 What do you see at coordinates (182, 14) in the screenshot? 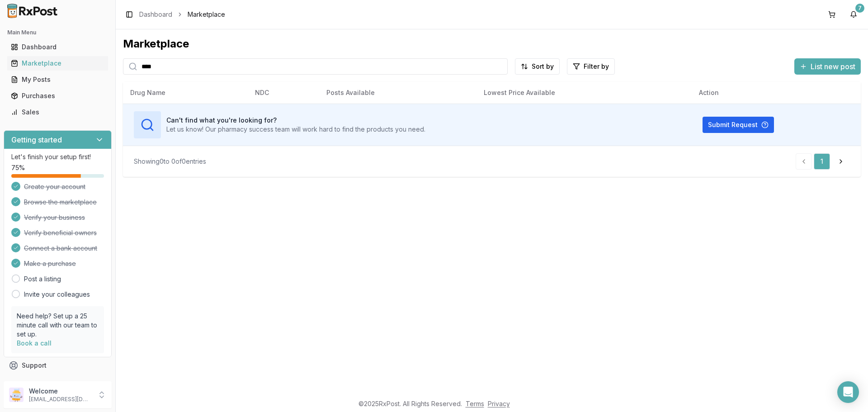
I see `nav: breadcrumb` at bounding box center [182, 14].